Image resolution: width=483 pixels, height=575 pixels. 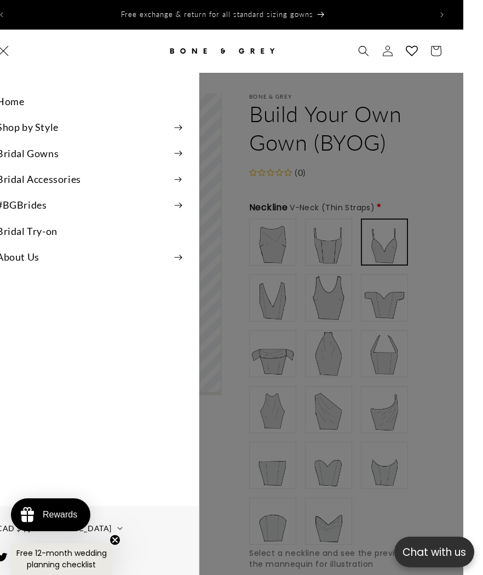 What do you see at coordinates (61, 559) in the screenshot?
I see `div: Free 12-month wedding planning checklistClose teaser` at bounding box center [61, 559].